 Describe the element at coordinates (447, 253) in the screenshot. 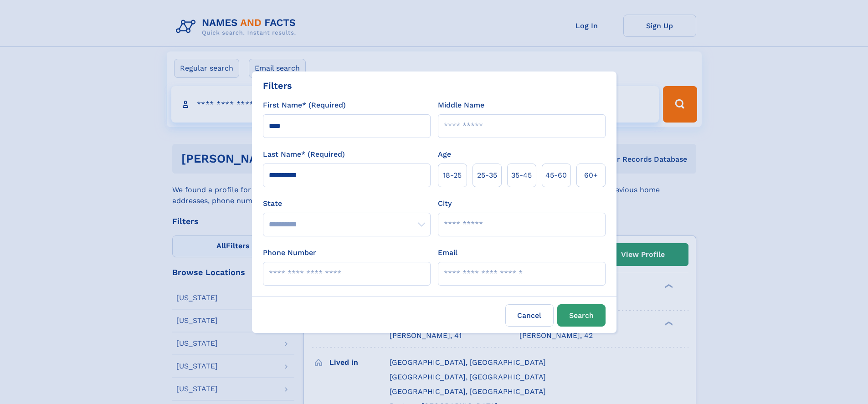

I see `label: Email` at that location.